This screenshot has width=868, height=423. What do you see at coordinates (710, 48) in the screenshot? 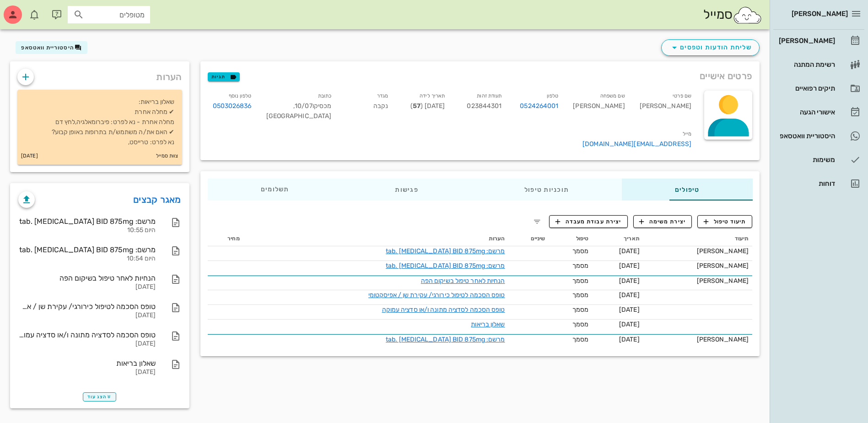
I see `span: שליחת הודעות וטפסים` at bounding box center [710, 48].